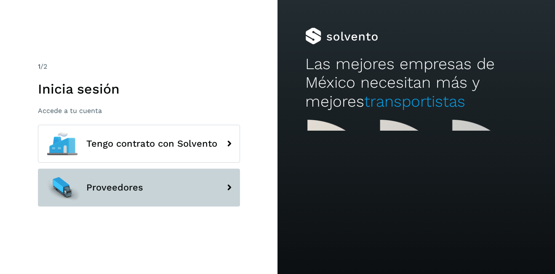  What do you see at coordinates (415, 101) in the screenshot?
I see `span: transportistas` at bounding box center [415, 101].